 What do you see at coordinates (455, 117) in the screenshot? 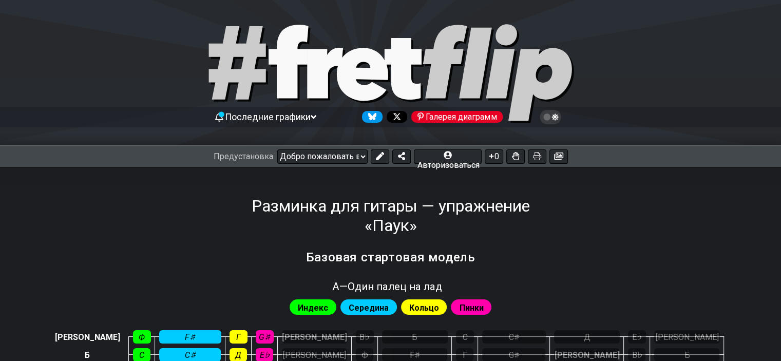
I see `a: #fretflip на Pinterest` at bounding box center [455, 117].